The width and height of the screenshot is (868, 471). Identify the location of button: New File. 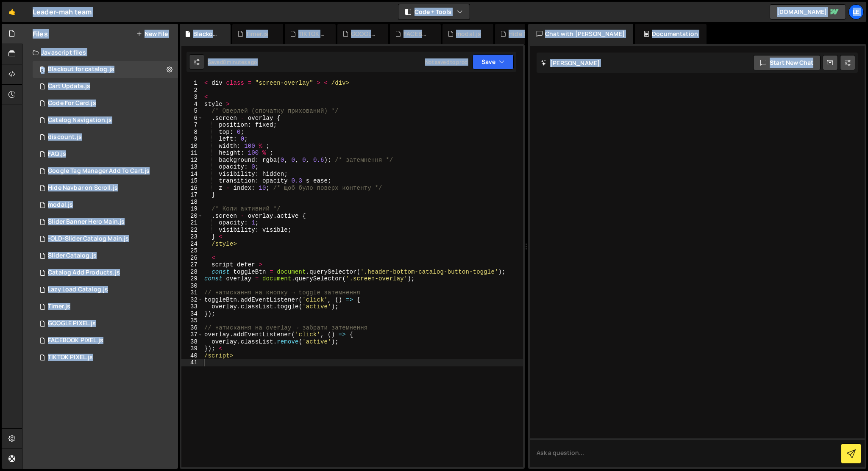
(152, 34).